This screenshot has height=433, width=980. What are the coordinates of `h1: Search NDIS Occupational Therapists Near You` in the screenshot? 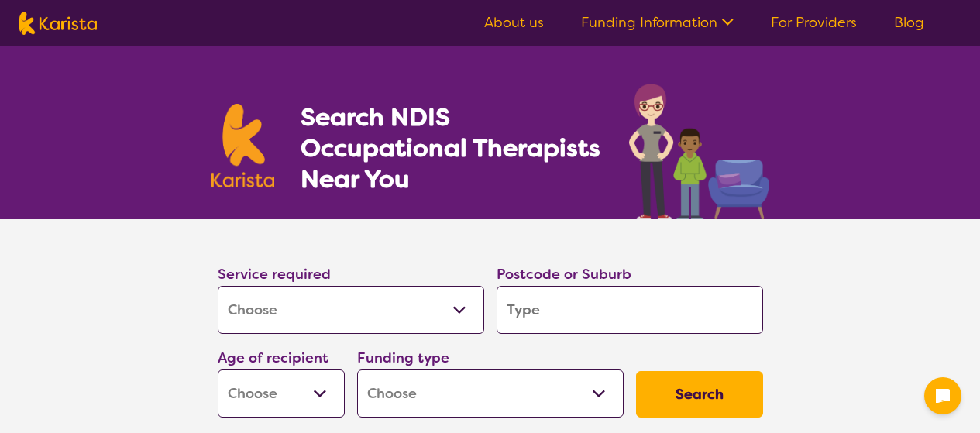 It's located at (451, 148).